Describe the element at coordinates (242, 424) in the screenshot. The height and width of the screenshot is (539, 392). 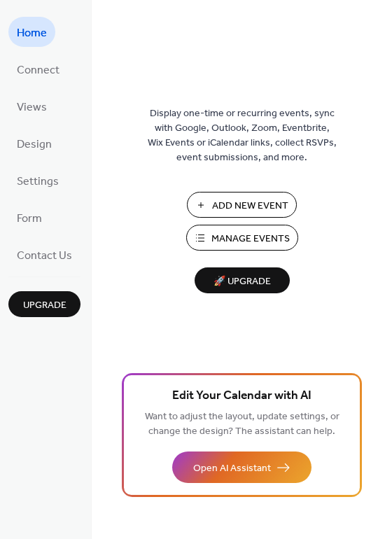
I see `span: Want to adjust the layout, update settings, or change the design? The assistant can help.` at that location.